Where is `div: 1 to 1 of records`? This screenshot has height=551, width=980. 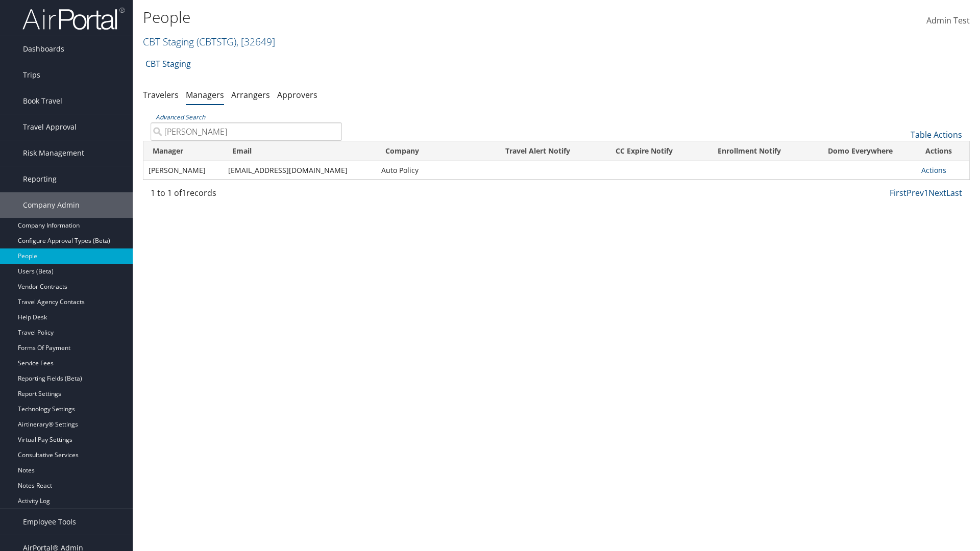
div: 1 to 1 of records is located at coordinates (246, 196).